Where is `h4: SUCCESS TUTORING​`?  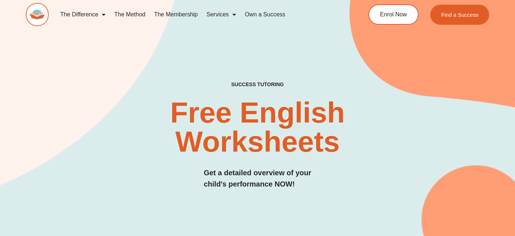 h4: SUCCESS TUTORING​ is located at coordinates (257, 84).